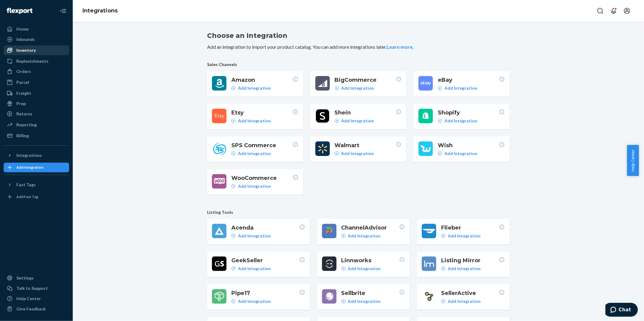  Describe the element at coordinates (31, 309) in the screenshot. I see `div: Give Feedback` at that location.